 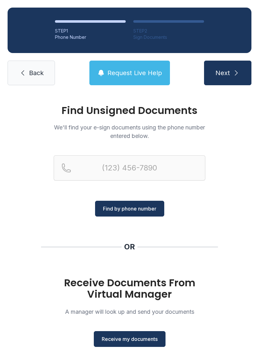 I want to click on span: Find by phone number, so click(x=130, y=209).